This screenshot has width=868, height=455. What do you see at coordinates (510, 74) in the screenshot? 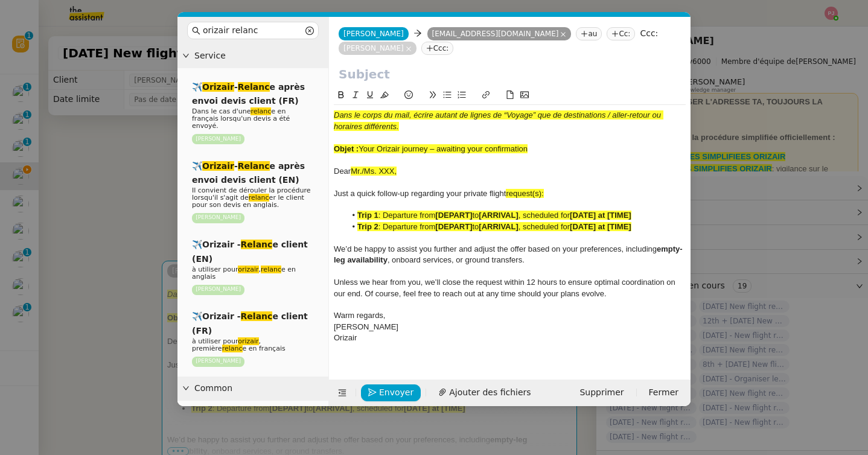
I see `input: Subject` at bounding box center [510, 74].